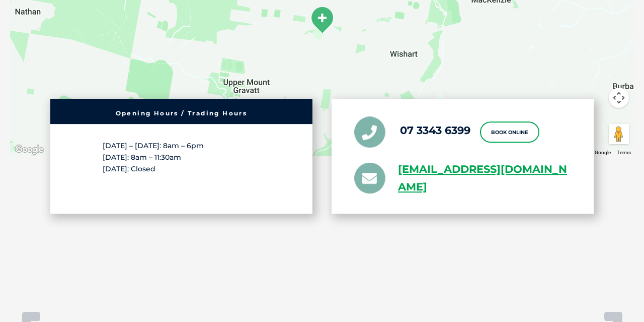 The image size is (644, 322). Describe the element at coordinates (181, 113) in the screenshot. I see `h6: Opening Hours / Trading Hours` at that location.